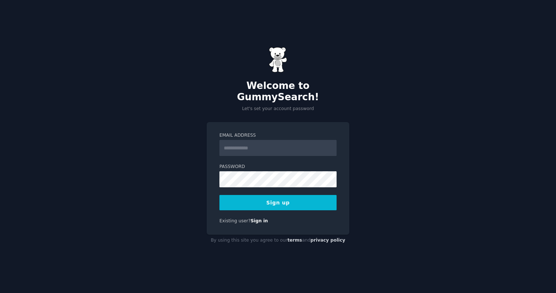 The width and height of the screenshot is (556, 293). What do you see at coordinates (278, 202) in the screenshot?
I see `button: Sign up` at bounding box center [278, 202].